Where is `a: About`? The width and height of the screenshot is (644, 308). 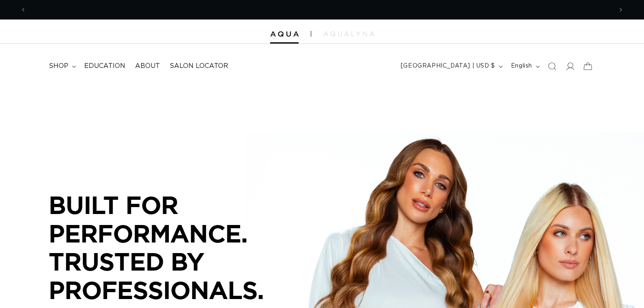
a: About is located at coordinates (147, 66).